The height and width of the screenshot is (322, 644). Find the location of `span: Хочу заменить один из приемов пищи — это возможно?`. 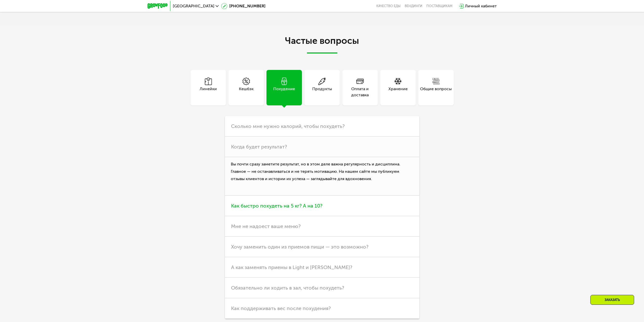

span: Хочу заменить один из приемов пищи — это возможно? is located at coordinates (300, 246).